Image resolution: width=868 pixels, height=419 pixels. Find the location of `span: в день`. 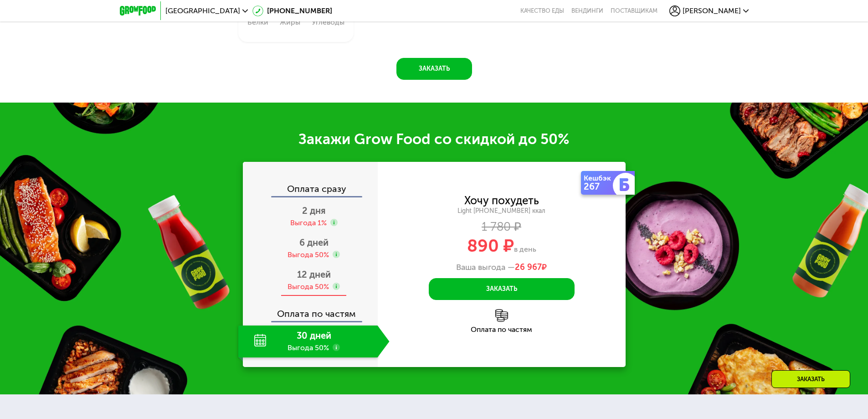

span: в день is located at coordinates (525, 249).